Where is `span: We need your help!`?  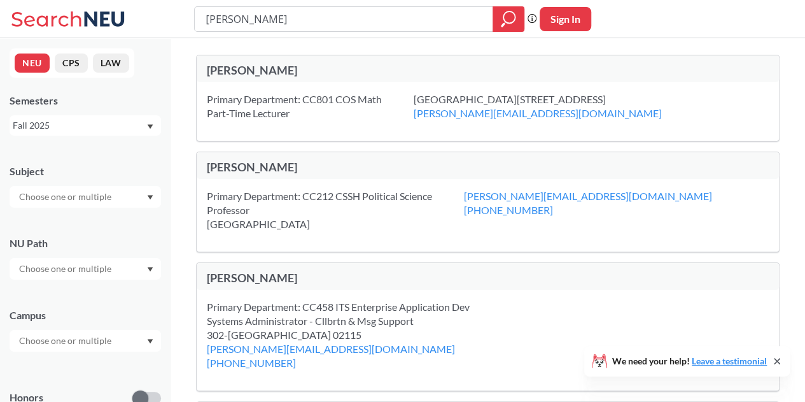 span: We need your help! is located at coordinates (689, 361).